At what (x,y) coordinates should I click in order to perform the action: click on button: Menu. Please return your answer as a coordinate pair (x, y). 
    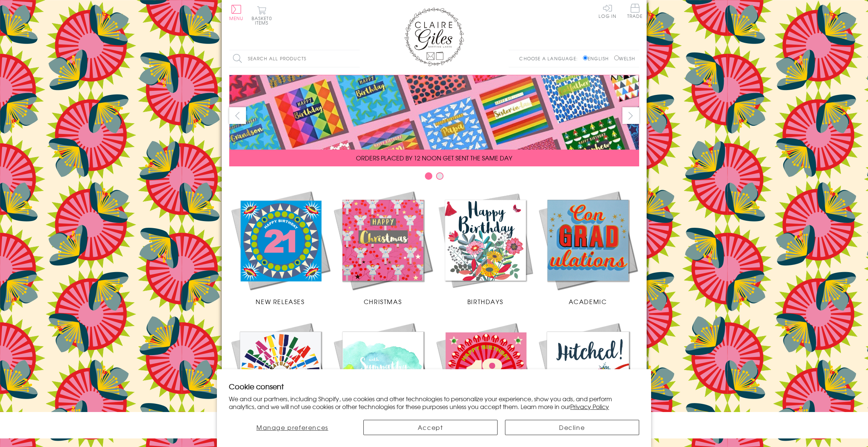
    Looking at the image, I should click on (236, 13).